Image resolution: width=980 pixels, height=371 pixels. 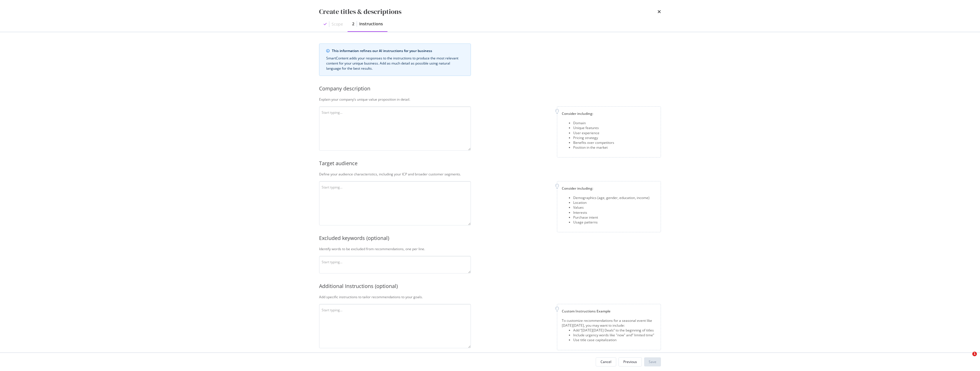 I want to click on div: Usage patterns, so click(x=611, y=222).